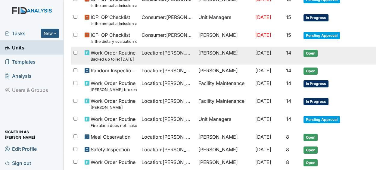 The image size is (383, 170). What do you see at coordinates (114, 41) in the screenshot?
I see `small: Is the dietary evaluation current? (document the date in the comment section)` at bounding box center [114, 41].